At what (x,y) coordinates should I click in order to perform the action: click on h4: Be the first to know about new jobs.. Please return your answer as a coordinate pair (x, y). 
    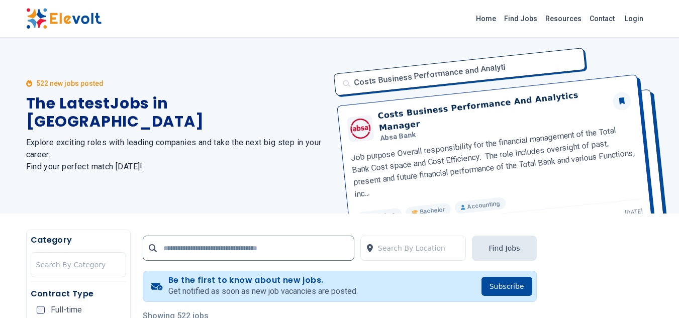
    Looking at the image, I should click on (263, 280).